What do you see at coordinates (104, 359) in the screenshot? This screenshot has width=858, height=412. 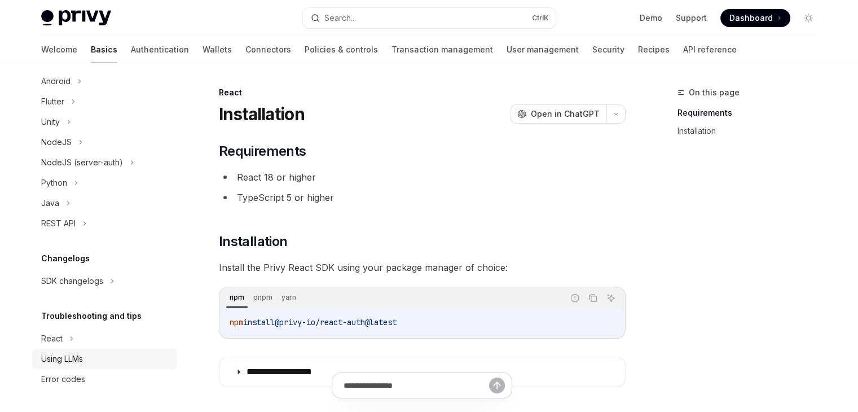 I see `a: Using LLMs` at bounding box center [104, 359].